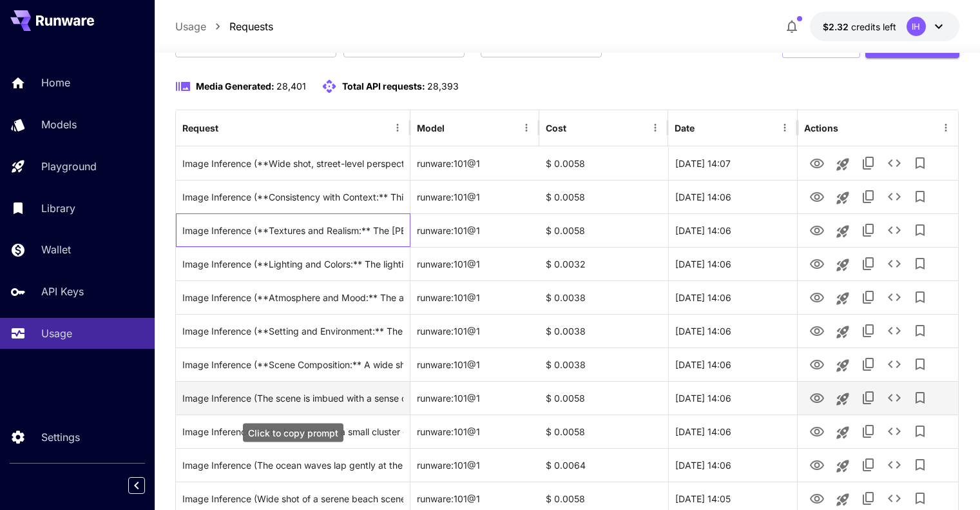 Image resolution: width=980 pixels, height=510 pixels. I want to click on a: Usage, so click(191, 27).